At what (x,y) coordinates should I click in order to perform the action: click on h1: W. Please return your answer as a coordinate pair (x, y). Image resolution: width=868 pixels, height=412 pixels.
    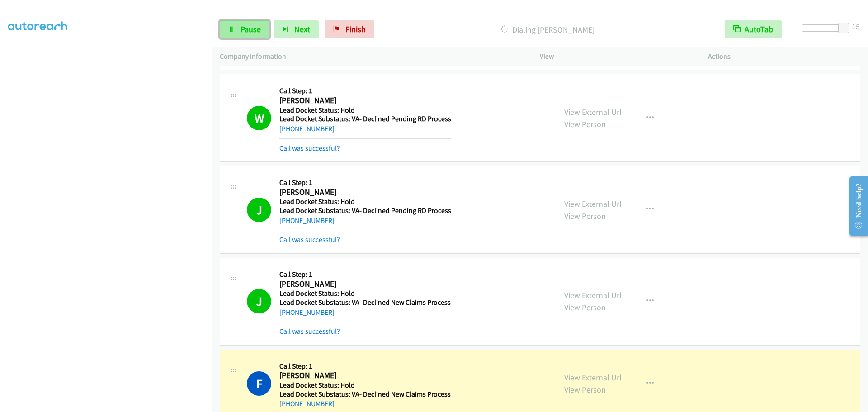
    Looking at the image, I should click on (259, 118).